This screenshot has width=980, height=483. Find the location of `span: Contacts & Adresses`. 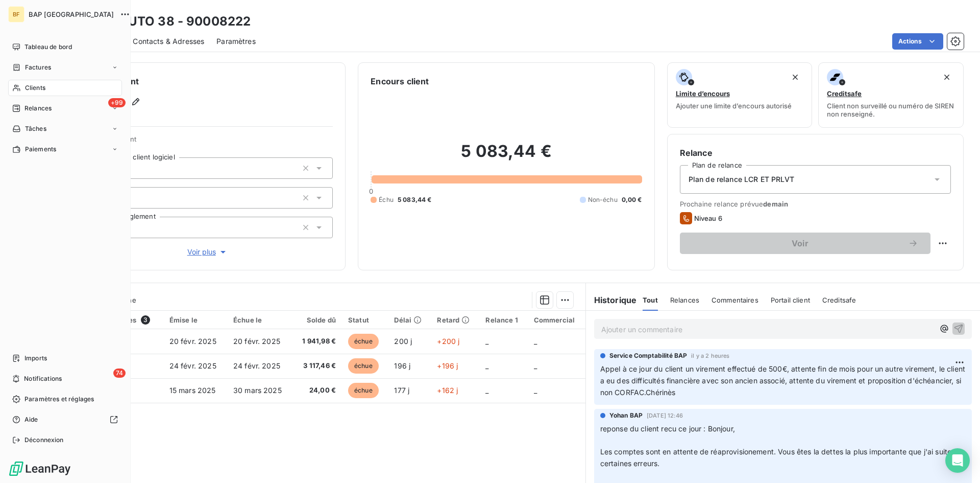

span: Contacts & Adresses is located at coordinates (168, 41).